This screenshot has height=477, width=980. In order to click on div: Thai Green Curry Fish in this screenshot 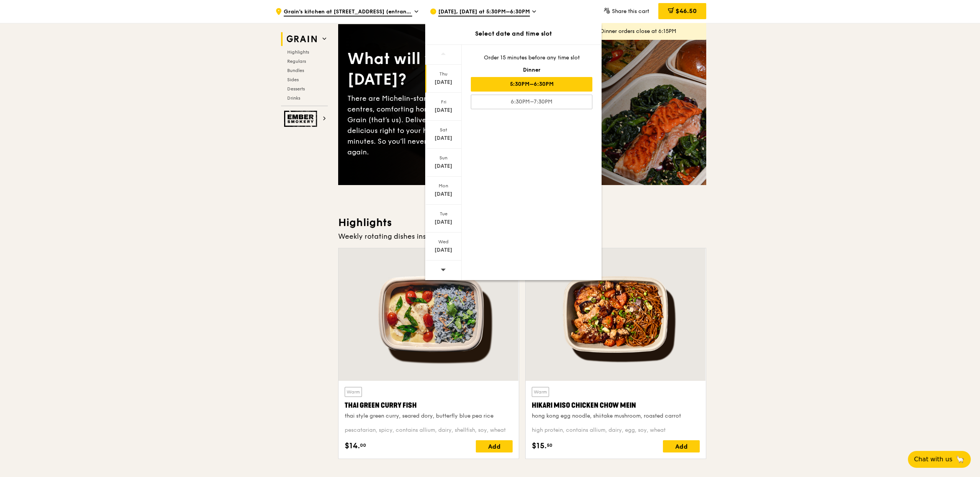, I will do `click(429, 405)`.